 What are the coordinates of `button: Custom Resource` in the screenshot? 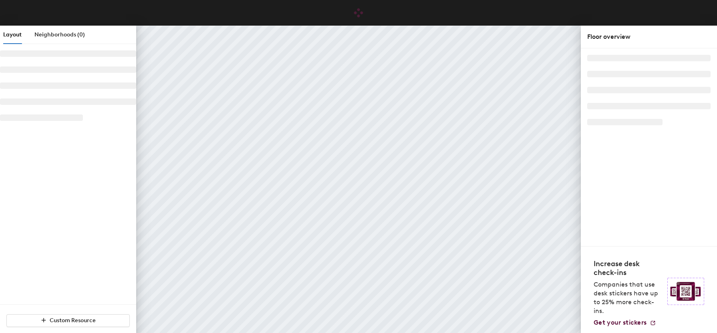 It's located at (68, 321).